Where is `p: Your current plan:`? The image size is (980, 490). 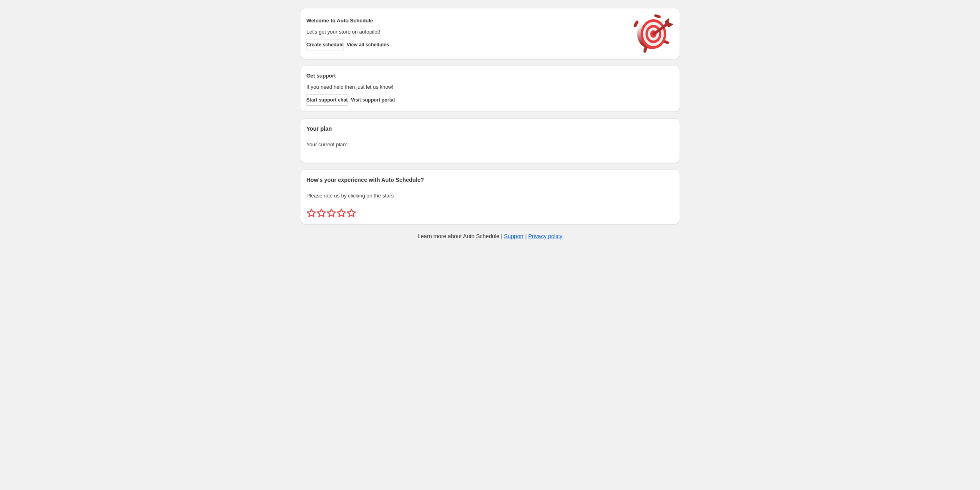
p: Your current plan: is located at coordinates (490, 145).